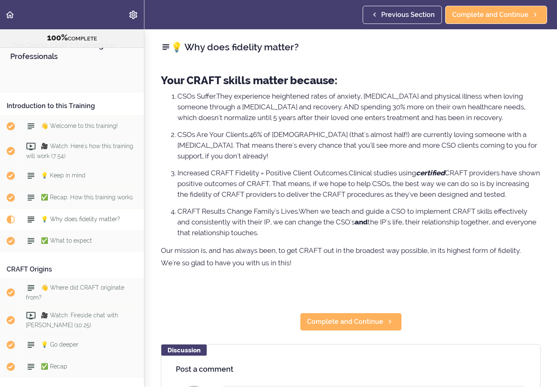  I want to click on span: CRAFT Results Change Family's Lives., so click(238, 211).